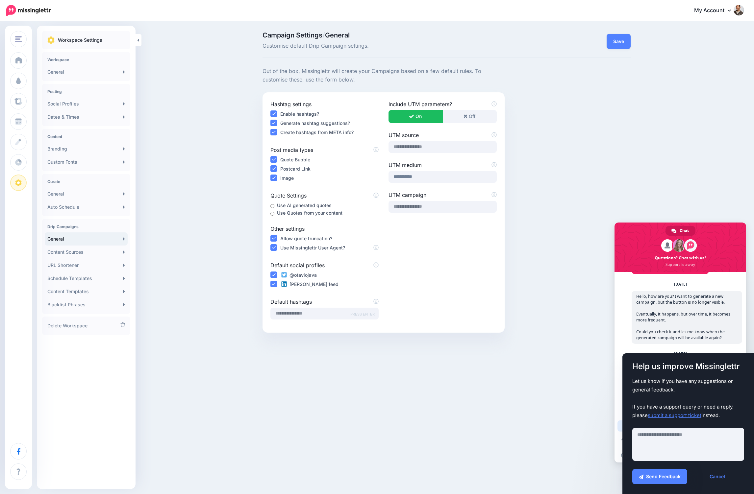 The image size is (754, 494). I want to click on span: Customise default Drip Campaign settings., so click(383, 46).